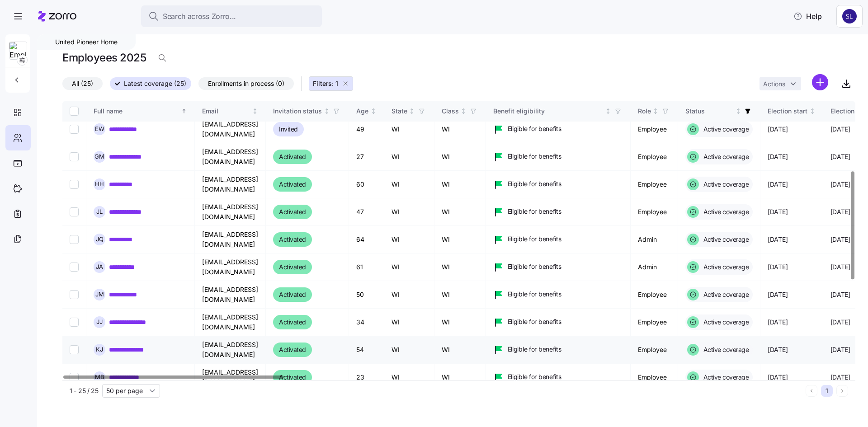  What do you see at coordinates (843, 391) in the screenshot?
I see `button: Next page` at bounding box center [843, 391].